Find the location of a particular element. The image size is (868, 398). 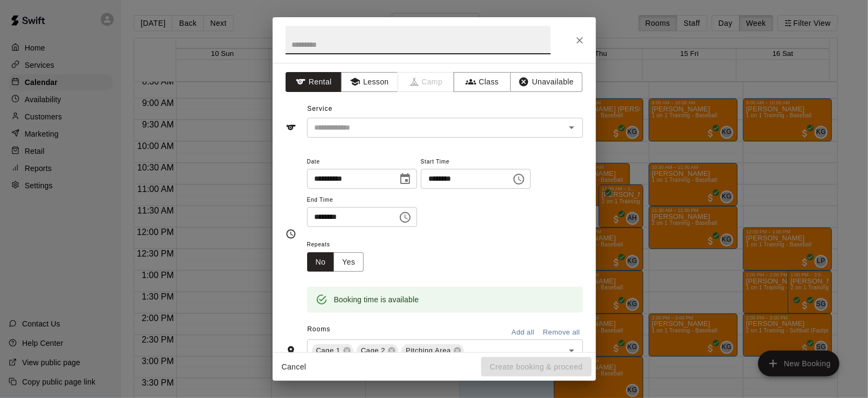

span: Pitching Area is located at coordinates (428, 351).